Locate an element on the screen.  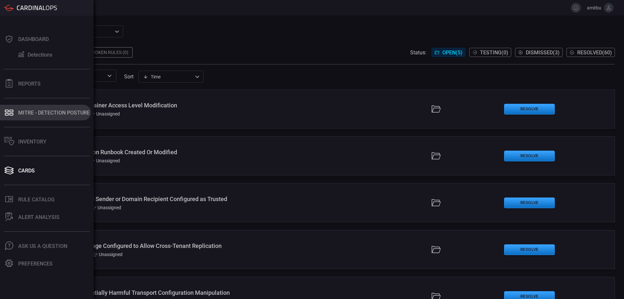
div: Broken Rules (0) is located at coordinates (109, 52).